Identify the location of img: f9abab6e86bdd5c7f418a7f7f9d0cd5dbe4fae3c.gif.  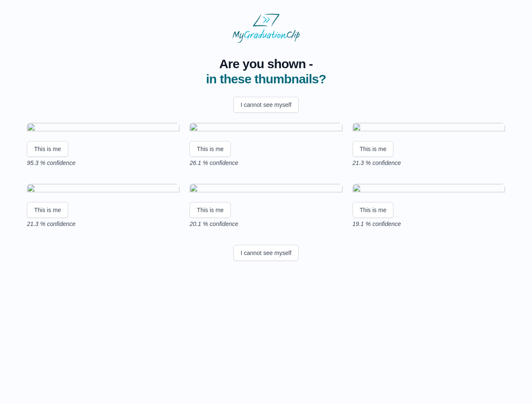
(266, 189).